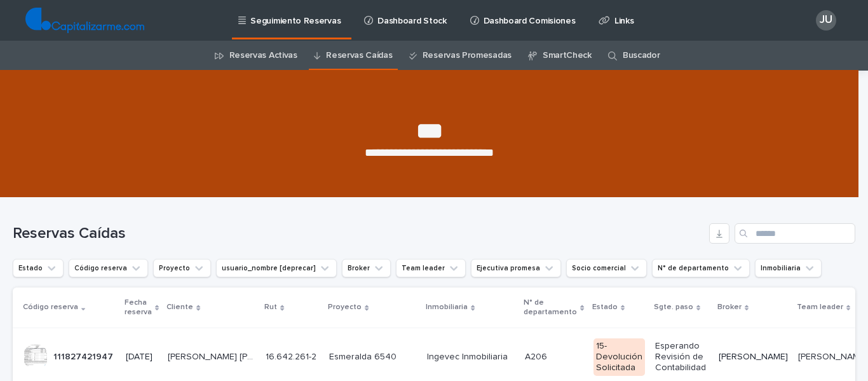 Image resolution: width=868 pixels, height=381 pixels. Describe the element at coordinates (358, 234) in the screenshot. I see `h1: Reservas Caídas` at that location.